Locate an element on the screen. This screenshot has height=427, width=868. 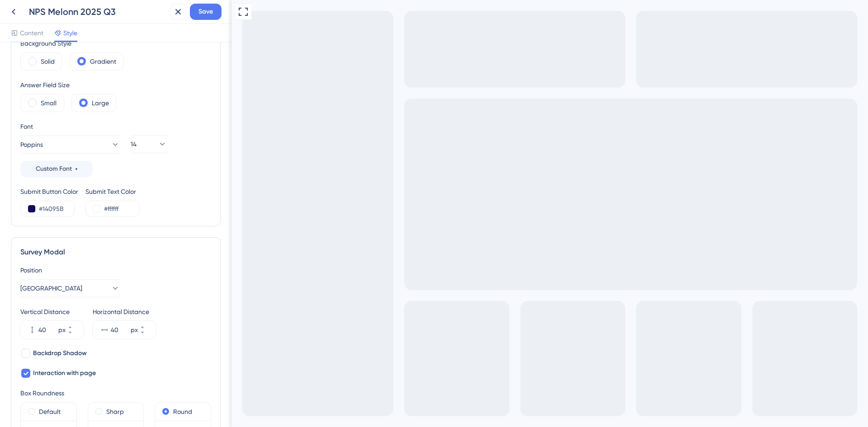
button: Rate 5 is located at coordinates (148, 45).